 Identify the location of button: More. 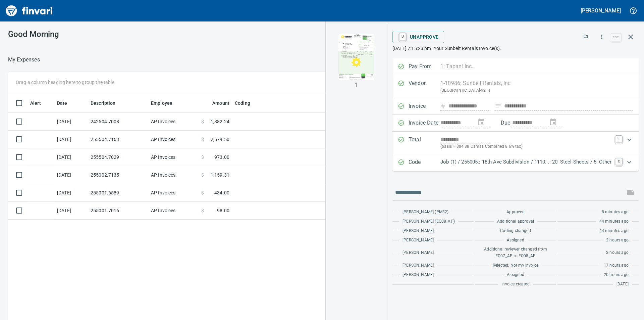
(602, 37).